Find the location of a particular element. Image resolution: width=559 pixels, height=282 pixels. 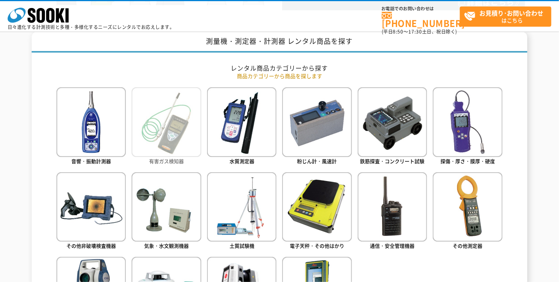

h2: レンタル商品カテゴリーから探す is located at coordinates (279, 68).